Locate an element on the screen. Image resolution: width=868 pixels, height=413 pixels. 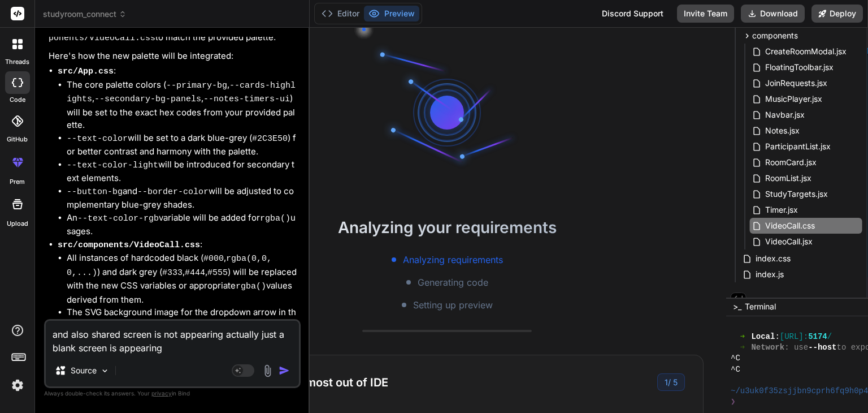
span: 1 is located at coordinates (666, 381).